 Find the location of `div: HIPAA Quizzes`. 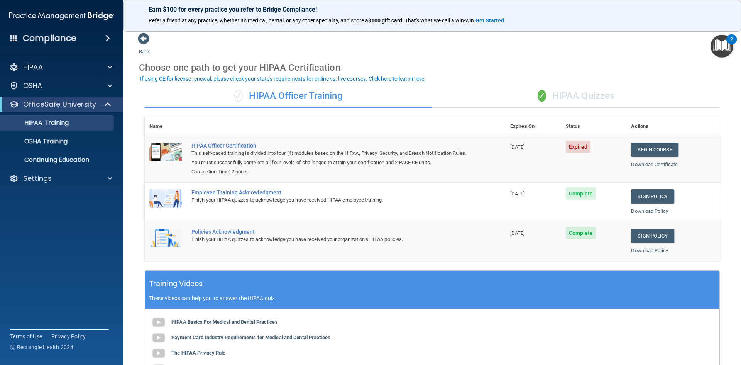

div: HIPAA Quizzes is located at coordinates (576, 96).